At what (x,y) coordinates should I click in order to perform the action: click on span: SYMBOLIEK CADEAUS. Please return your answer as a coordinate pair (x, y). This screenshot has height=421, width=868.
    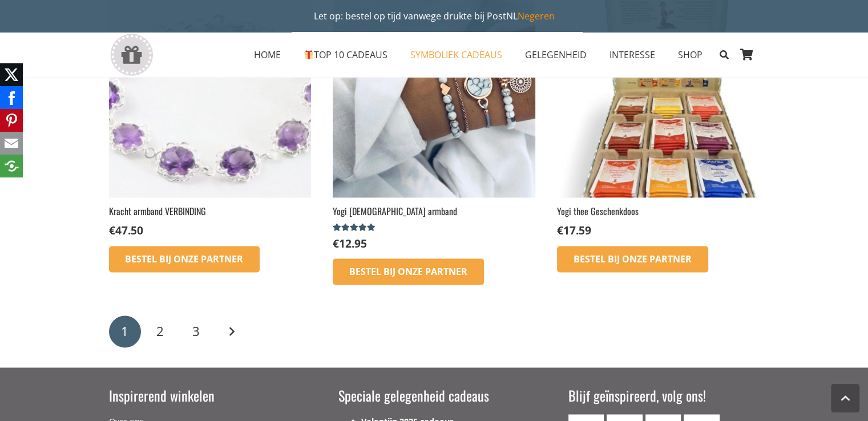
    Looking at the image, I should click on (456, 55).